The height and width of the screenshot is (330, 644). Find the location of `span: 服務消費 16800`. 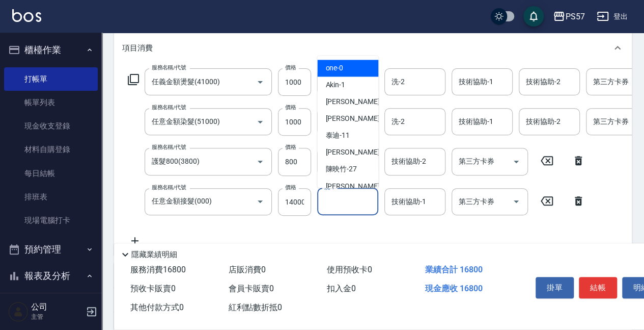

span: 服務消費 16800 is located at coordinates (158, 269).